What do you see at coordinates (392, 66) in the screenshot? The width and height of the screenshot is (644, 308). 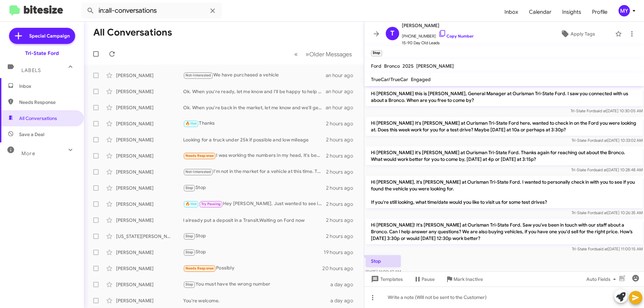 I see `span: Bronco` at bounding box center [392, 66].